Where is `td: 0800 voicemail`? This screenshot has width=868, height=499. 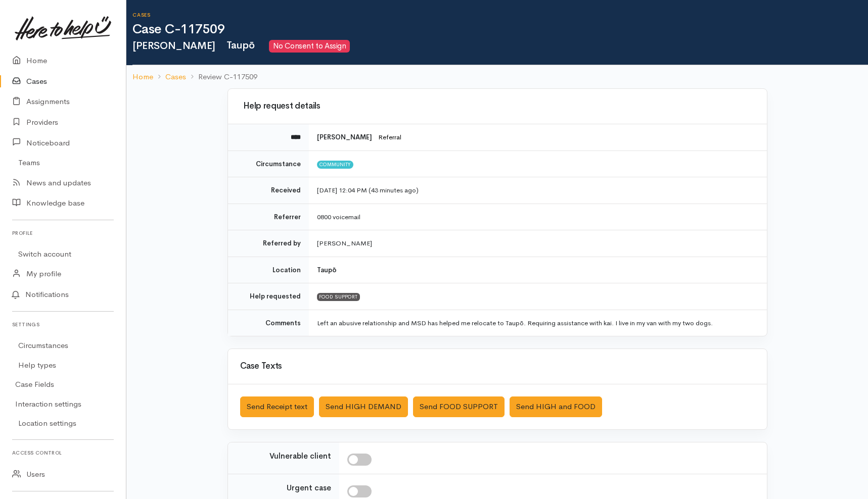
td: 0800 voicemail is located at coordinates (538, 217).